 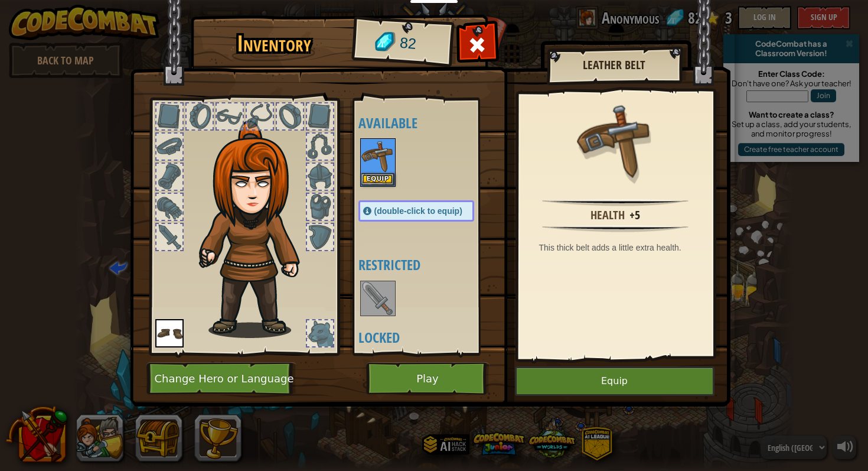 I want to click on div: Health, so click(x=608, y=215).